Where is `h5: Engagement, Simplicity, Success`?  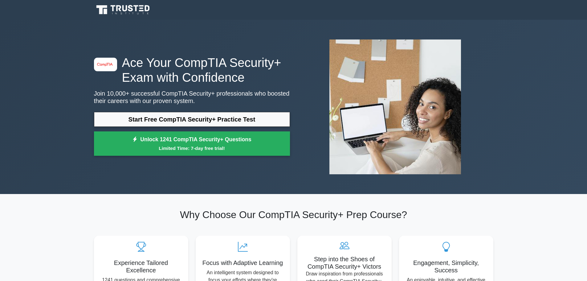
h5: Engagement, Simplicity, Success is located at coordinates (446, 266).